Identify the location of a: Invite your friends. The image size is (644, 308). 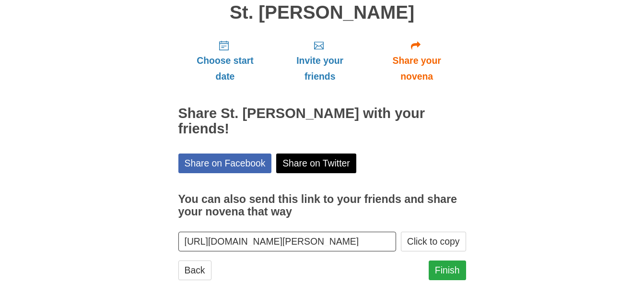
(319, 60).